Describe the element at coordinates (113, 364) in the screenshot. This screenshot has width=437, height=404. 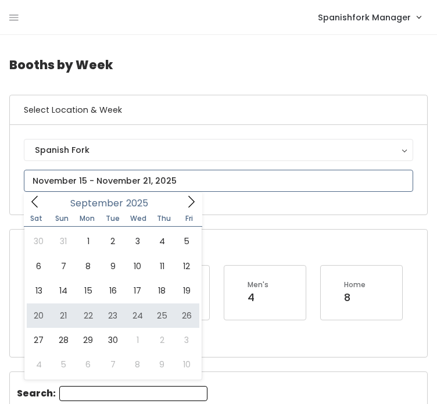
I see `span: October 7, 2025` at that location.